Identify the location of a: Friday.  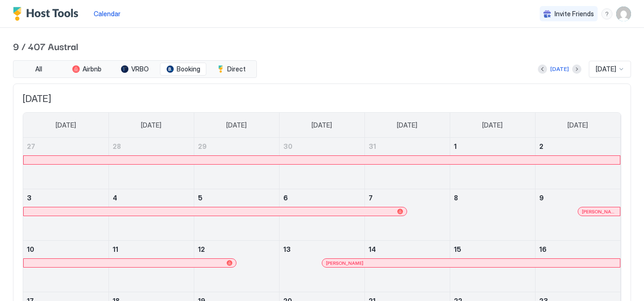
(492, 125).